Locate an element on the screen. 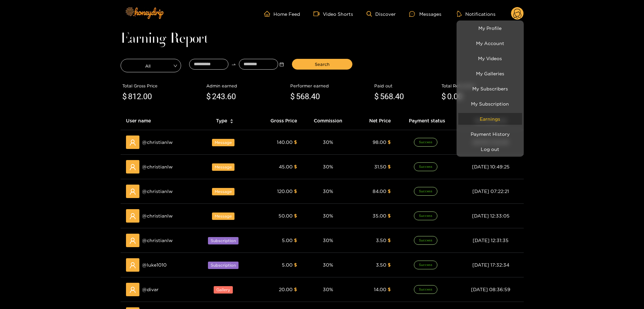  a: My Subscribers is located at coordinates (490, 88).